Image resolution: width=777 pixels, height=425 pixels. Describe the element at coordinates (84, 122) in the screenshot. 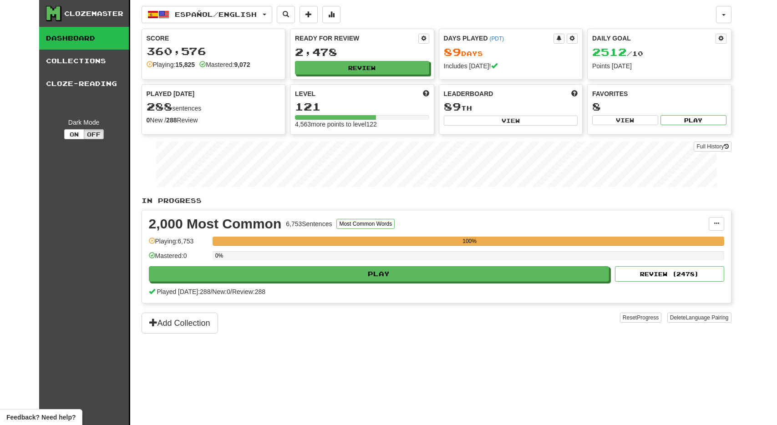

I see `div: Dark Mode` at that location.